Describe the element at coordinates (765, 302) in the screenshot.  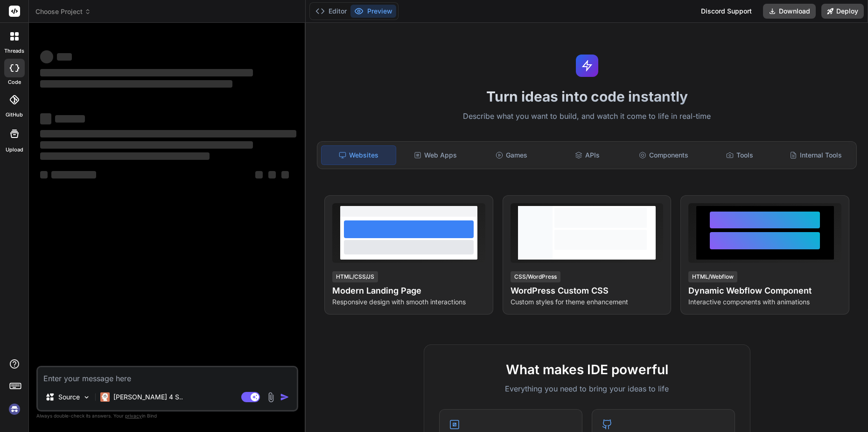
I see `p: Interactive components with animations` at that location.